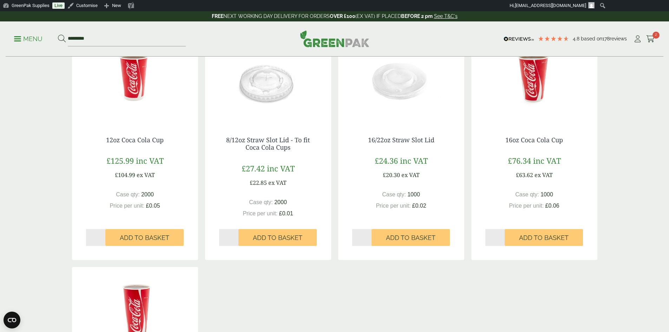 Image resolution: width=669 pixels, height=332 pixels. Describe the element at coordinates (534, 140) in the screenshot. I see `a: 16oz Coca Cola Cup` at that location.